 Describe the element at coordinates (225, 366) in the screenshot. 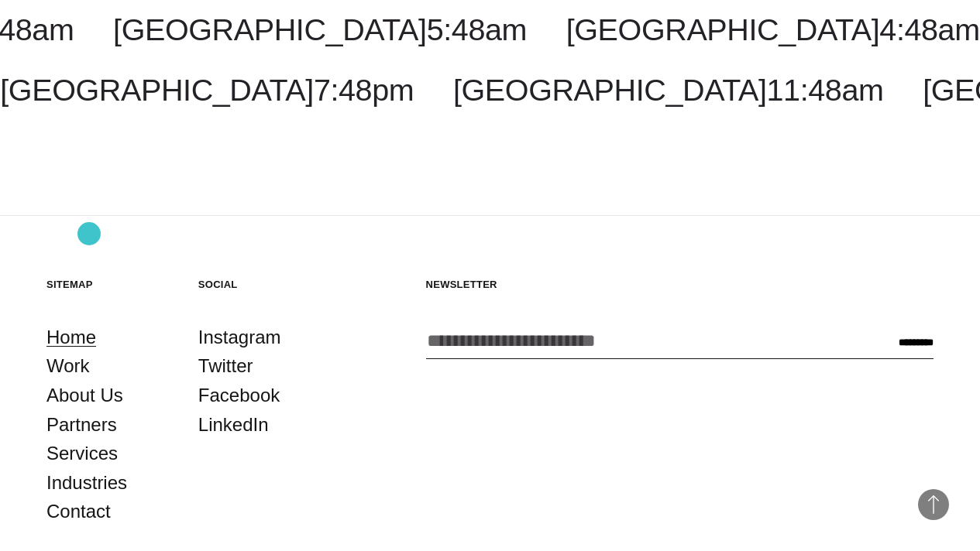

I see `a: Twitter` at that location.